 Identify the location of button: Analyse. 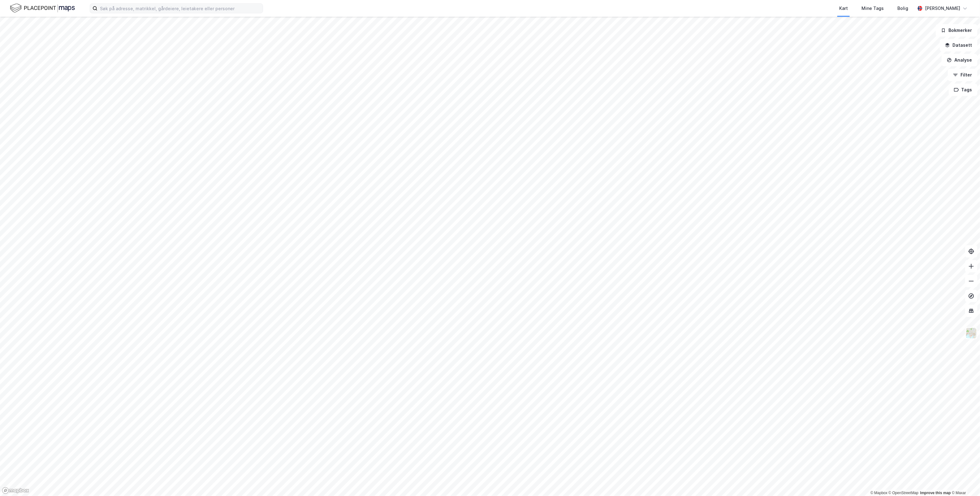
(960, 60).